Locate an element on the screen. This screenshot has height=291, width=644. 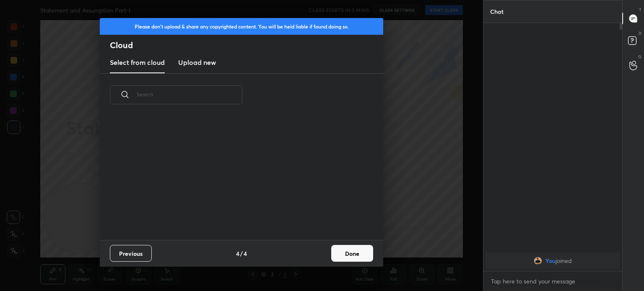
p: Chat is located at coordinates (497, 11).